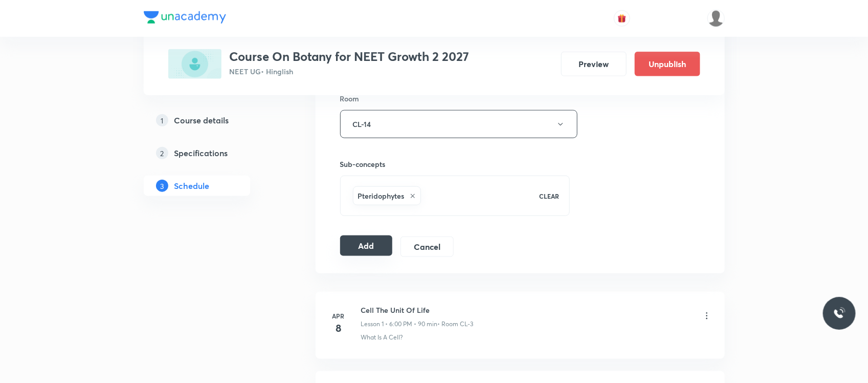 The width and height of the screenshot is (868, 383). I want to click on button: CL-14, so click(459, 124).